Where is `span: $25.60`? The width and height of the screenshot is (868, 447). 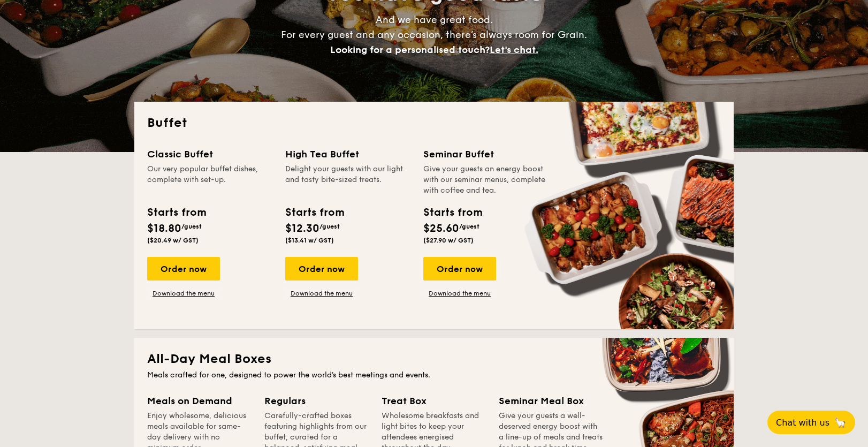 span: $25.60 is located at coordinates (441, 228).